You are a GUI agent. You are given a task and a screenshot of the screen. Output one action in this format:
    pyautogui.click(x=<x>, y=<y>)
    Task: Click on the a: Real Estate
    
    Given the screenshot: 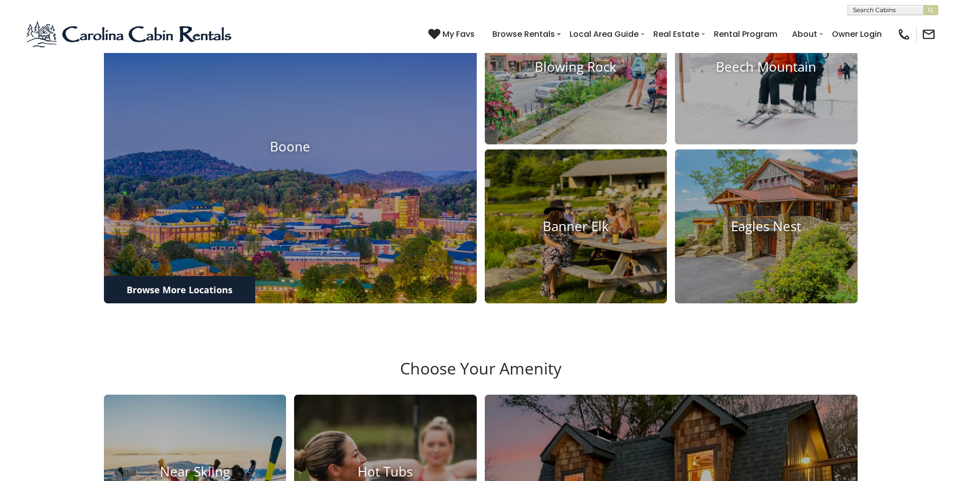 What is the action you would take?
    pyautogui.click(x=676, y=34)
    